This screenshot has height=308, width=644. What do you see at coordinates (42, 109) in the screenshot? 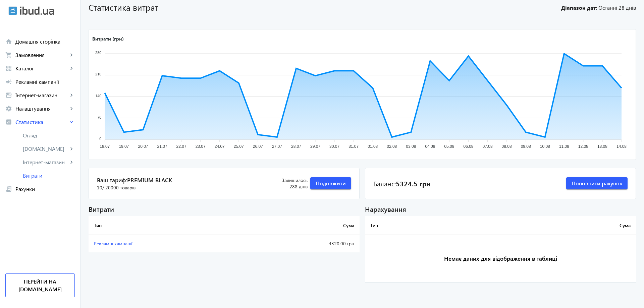
I see `span: Налаштування` at bounding box center [42, 109].